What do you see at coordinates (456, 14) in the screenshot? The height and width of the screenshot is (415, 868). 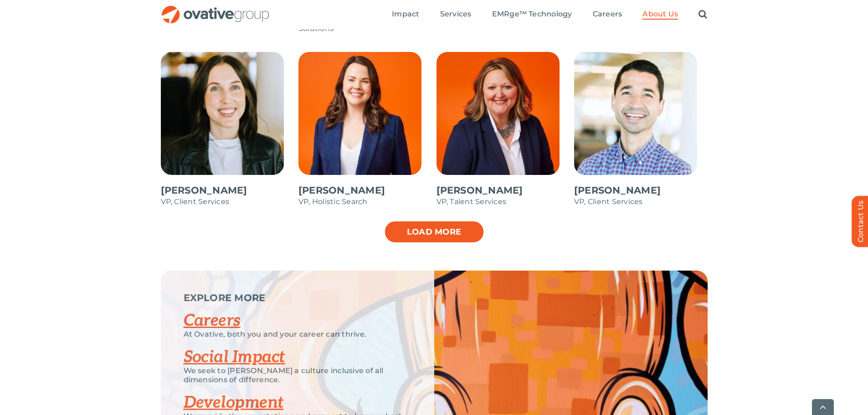 I see `span: Services` at bounding box center [456, 14].